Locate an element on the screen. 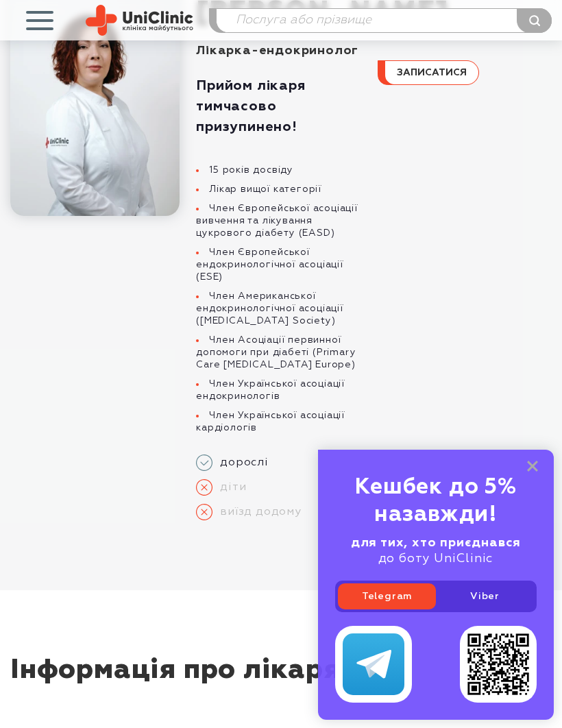 Image resolution: width=562 pixels, height=728 pixels. div: до боту UniClinic is located at coordinates (436, 551).